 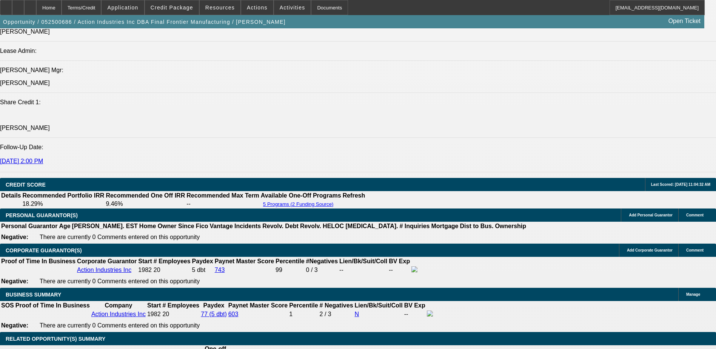 I want to click on b: Fico, so click(x=202, y=226).